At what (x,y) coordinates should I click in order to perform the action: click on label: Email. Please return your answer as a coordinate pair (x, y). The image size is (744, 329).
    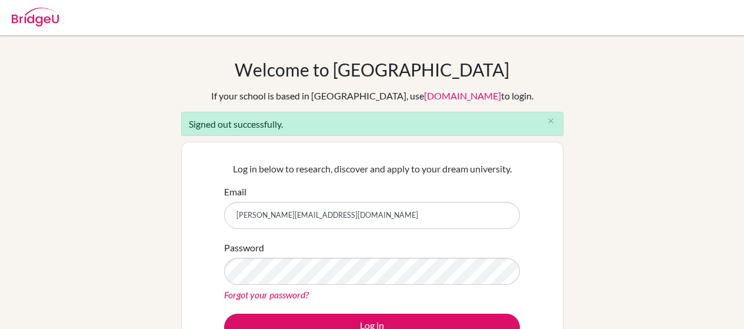
    Looking at the image, I should click on (235, 192).